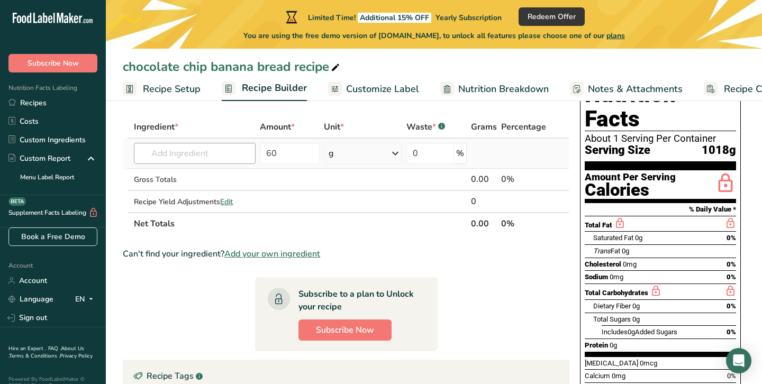 The height and width of the screenshot is (384, 762). Describe the element at coordinates (171, 89) in the screenshot. I see `span: Recipe Setup` at that location.